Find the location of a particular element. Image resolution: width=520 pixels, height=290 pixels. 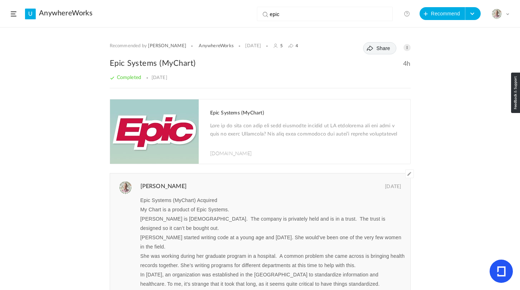

p: Epic Systems (MyChart) Acquired is located at coordinates (273, 200).